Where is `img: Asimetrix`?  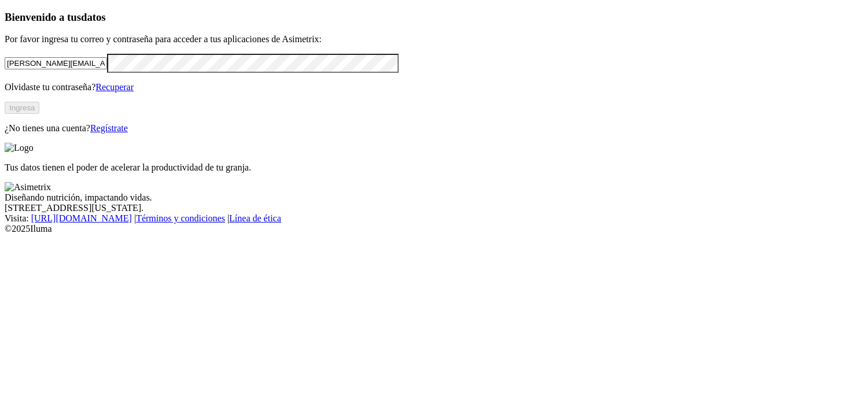 img: Asimetrix is located at coordinates (28, 187).